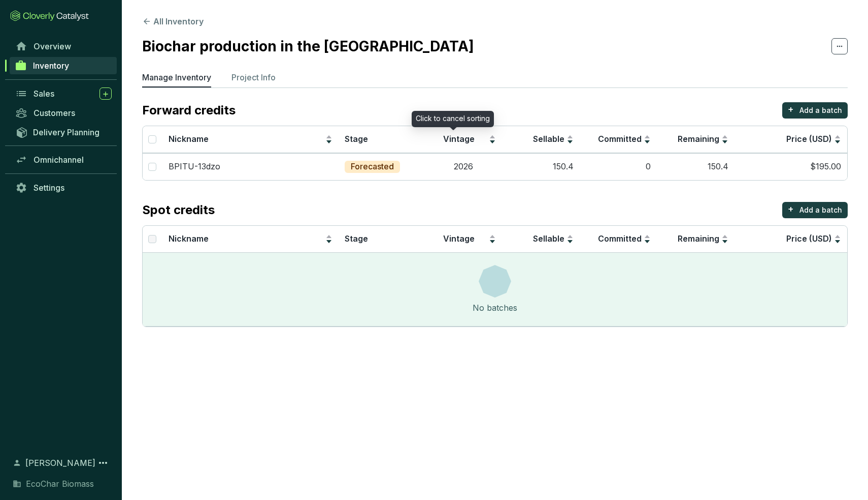 The image size is (868, 500). I want to click on span: EcoChar Biomass, so click(60, 484).